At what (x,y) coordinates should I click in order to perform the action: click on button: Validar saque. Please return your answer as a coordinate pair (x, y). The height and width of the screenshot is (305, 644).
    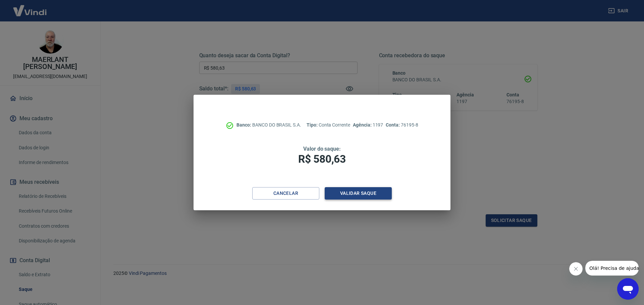
    Looking at the image, I should click on (358, 193).